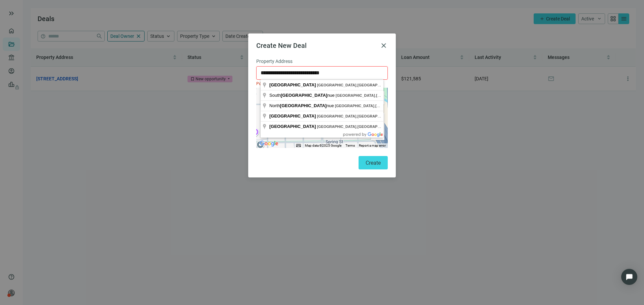 The width and height of the screenshot is (644, 305). Describe the element at coordinates (323, 145) in the screenshot. I see `span: Map data ©2025 Google` at that location.